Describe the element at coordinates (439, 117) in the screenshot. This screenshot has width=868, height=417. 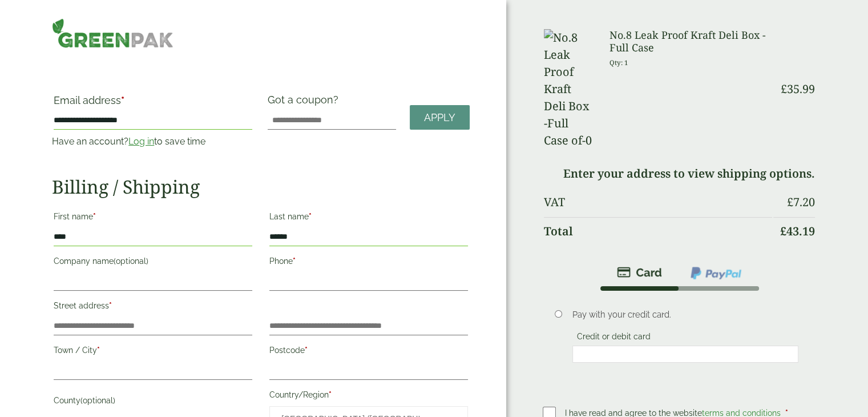
I see `a: Apply` at that location.